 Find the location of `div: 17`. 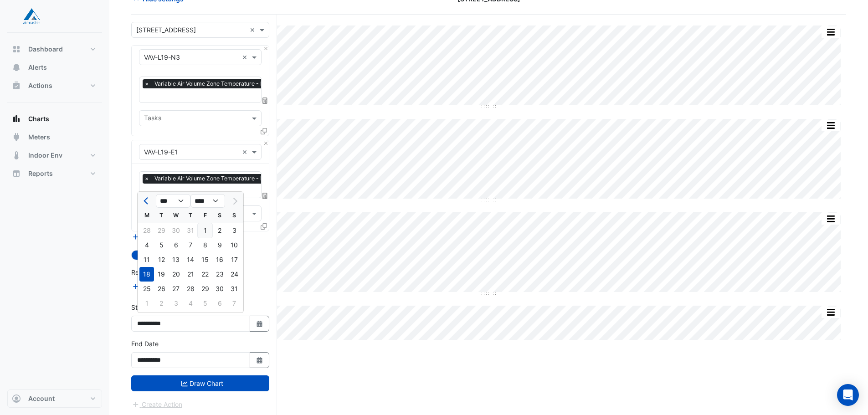

div: 17 is located at coordinates (234, 260).